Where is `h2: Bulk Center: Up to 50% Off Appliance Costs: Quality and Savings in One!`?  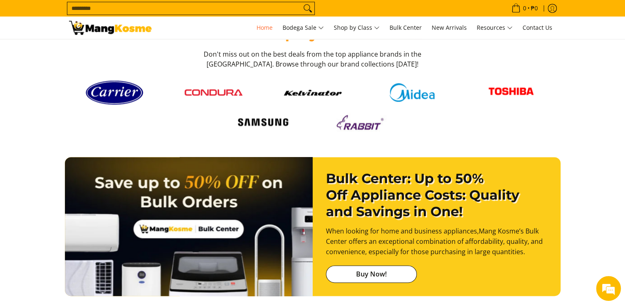 h2: Bulk Center: Up to 50% Off Appliance Costs: Quality and Savings in One! is located at coordinates (437, 195).